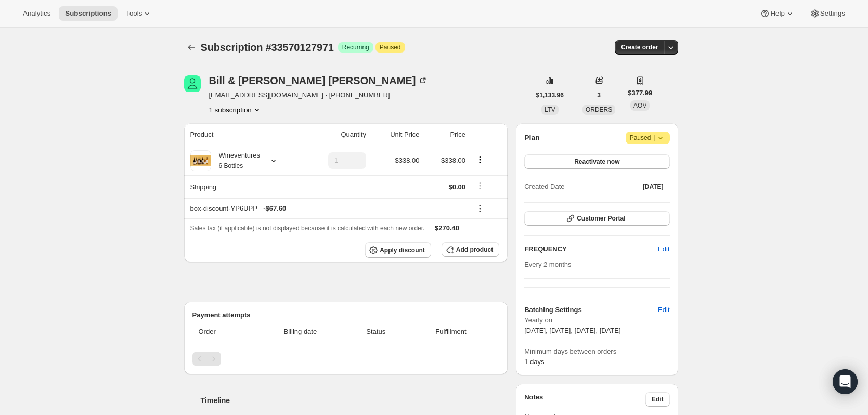 The image size is (868, 415). Describe the element at coordinates (346, 359) in the screenshot. I see `nav: Pagination` at that location.